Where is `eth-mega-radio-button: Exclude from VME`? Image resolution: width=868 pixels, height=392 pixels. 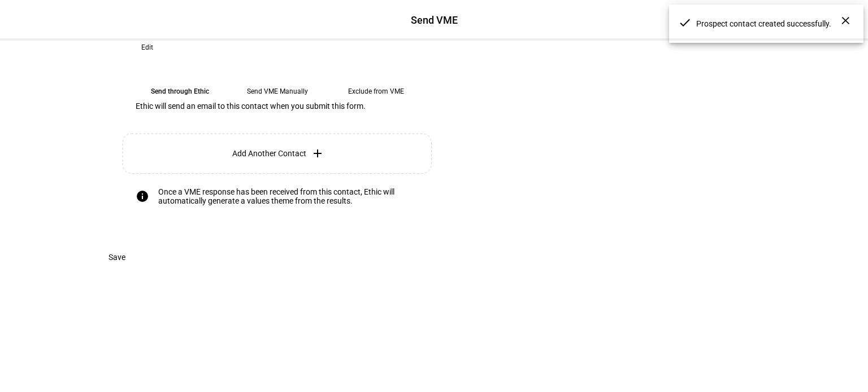 eth-mega-radio-button: Exclude from VME is located at coordinates (375, 92).